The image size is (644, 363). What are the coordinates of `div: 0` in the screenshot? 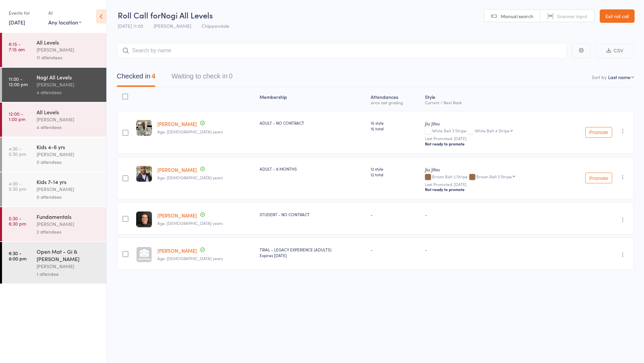 It's located at (230, 76).